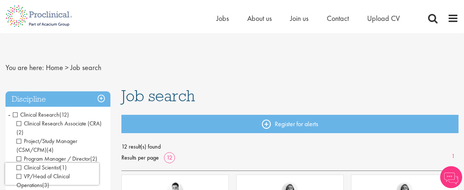  I want to click on a: Upload CV, so click(383, 18).